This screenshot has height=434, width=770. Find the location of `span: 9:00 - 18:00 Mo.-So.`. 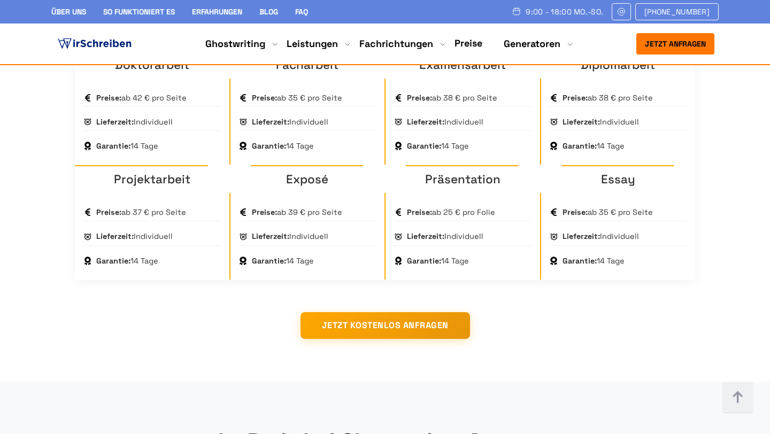

span: 9:00 - 18:00 Mo.-So. is located at coordinates (564, 12).